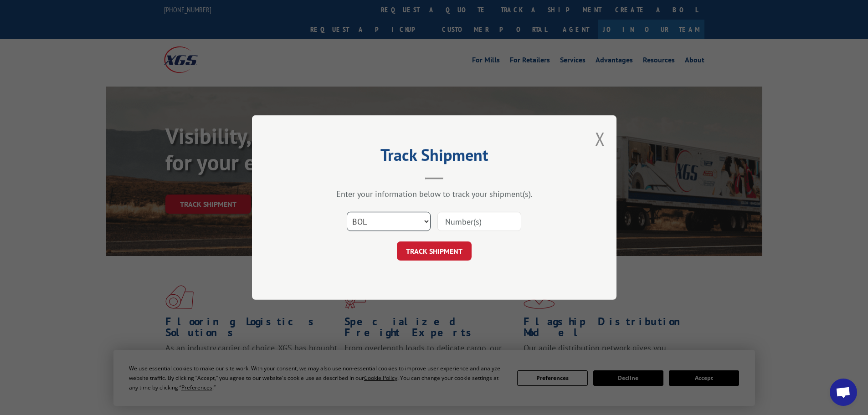  I want to click on div: Open chat, so click(843, 392).